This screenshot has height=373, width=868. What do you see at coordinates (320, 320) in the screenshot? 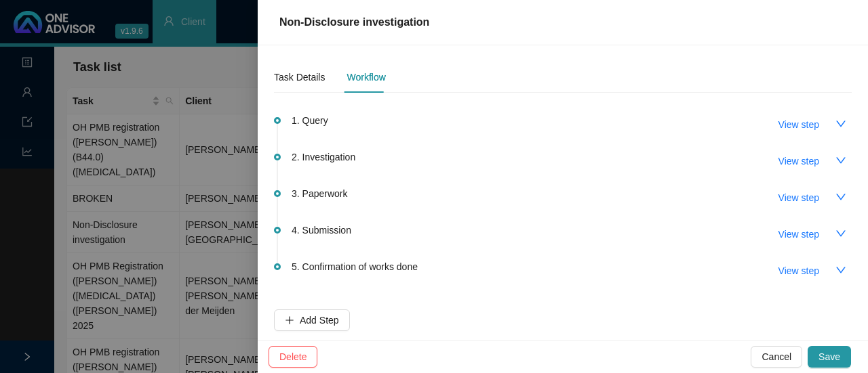
I see `span: Add Step` at bounding box center [320, 320].